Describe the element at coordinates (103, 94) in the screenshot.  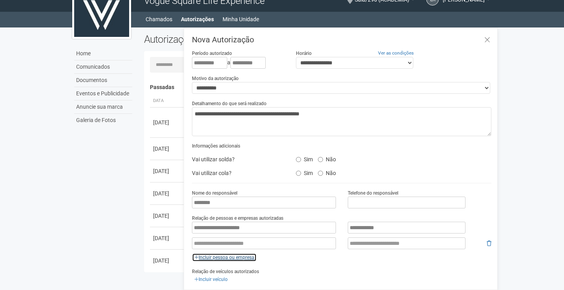
I see `a: Eventos e Publicidade` at that location.